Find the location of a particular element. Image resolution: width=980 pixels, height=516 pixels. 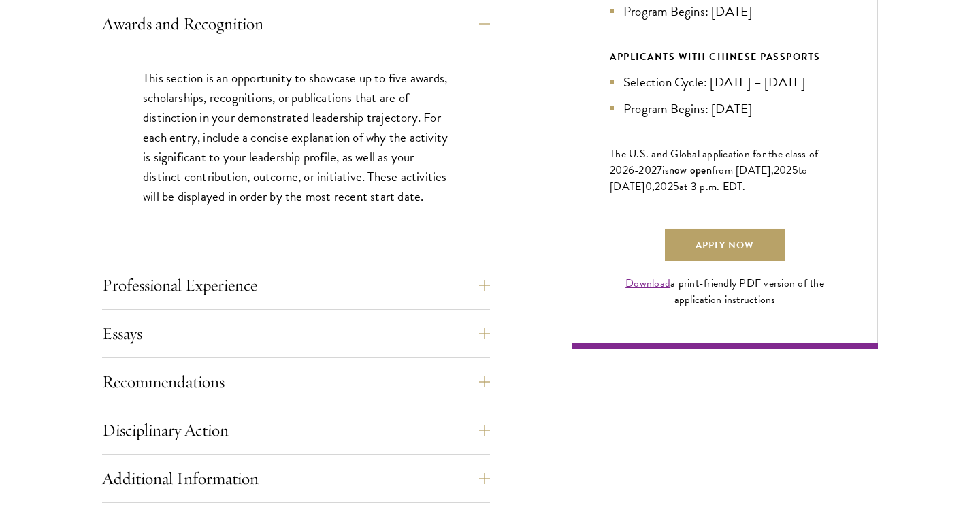

span: at 3 p.m. EDT. is located at coordinates (713, 186).